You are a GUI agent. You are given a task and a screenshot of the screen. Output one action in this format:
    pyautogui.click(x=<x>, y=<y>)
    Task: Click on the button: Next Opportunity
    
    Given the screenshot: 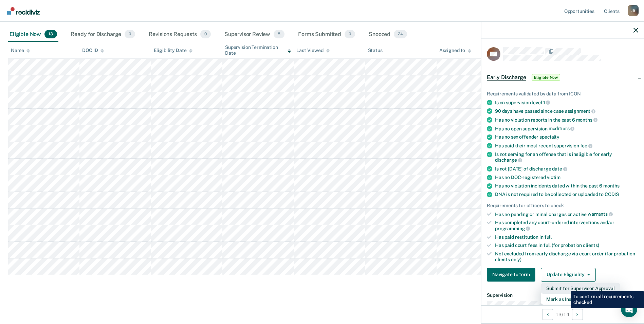 What is the action you would take?
    pyautogui.click(x=578, y=315)
    